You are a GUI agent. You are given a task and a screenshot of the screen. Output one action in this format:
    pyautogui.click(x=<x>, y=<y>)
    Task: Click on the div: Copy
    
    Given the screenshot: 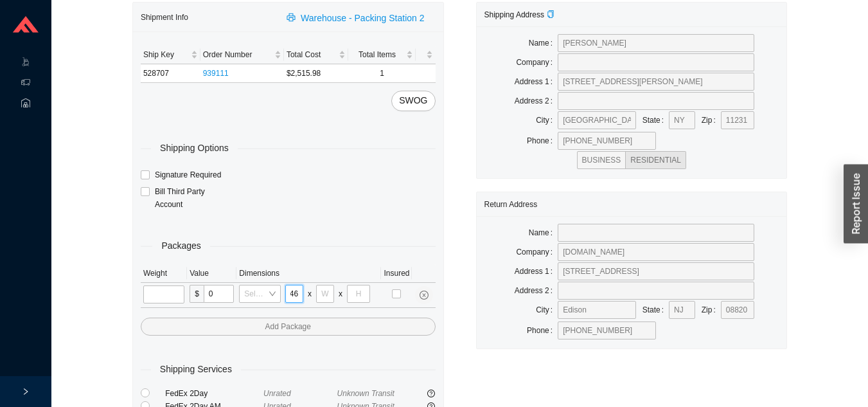 What is the action you would take?
    pyautogui.click(x=550, y=15)
    